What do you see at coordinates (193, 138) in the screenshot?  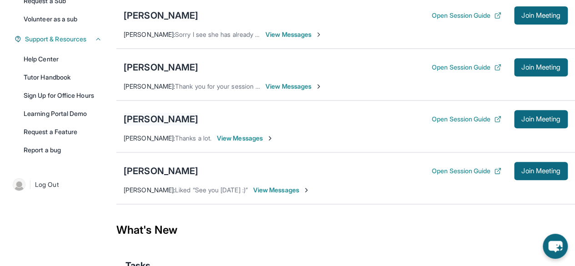 I see `span: Thanks a lot.` at bounding box center [193, 138].